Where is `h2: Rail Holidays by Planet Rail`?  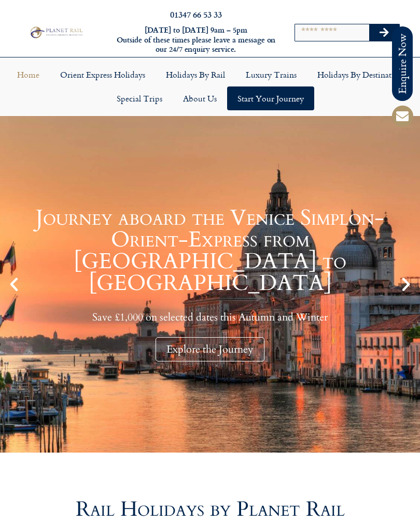 h2: Rail Holidays by Planet Rail is located at coordinates (210, 510).